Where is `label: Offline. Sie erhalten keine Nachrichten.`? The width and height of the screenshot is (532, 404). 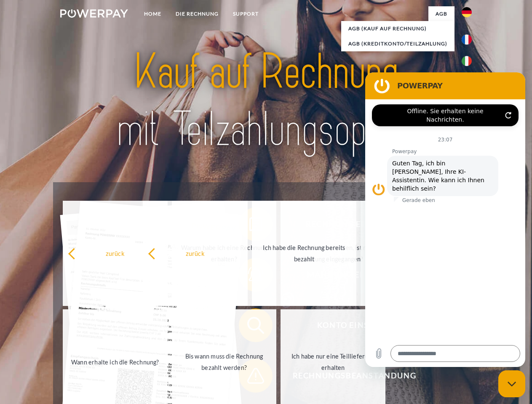 label: Offline. Sie erhalten keine Nachrichten. is located at coordinates (80, 43).